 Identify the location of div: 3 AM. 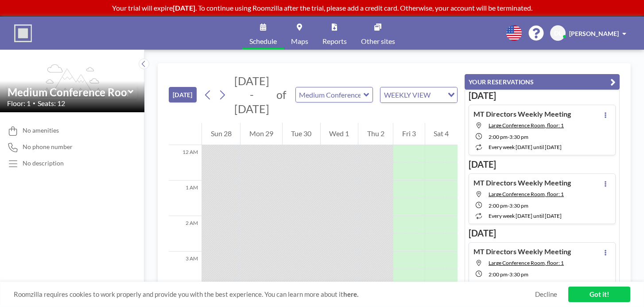
(185, 269).